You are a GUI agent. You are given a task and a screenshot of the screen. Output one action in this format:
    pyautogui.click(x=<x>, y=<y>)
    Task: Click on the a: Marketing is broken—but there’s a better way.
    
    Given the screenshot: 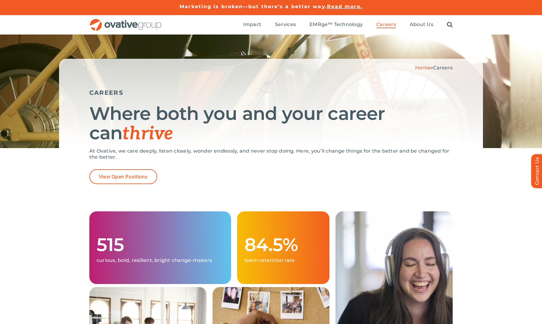 What is the action you would take?
    pyautogui.click(x=253, y=6)
    